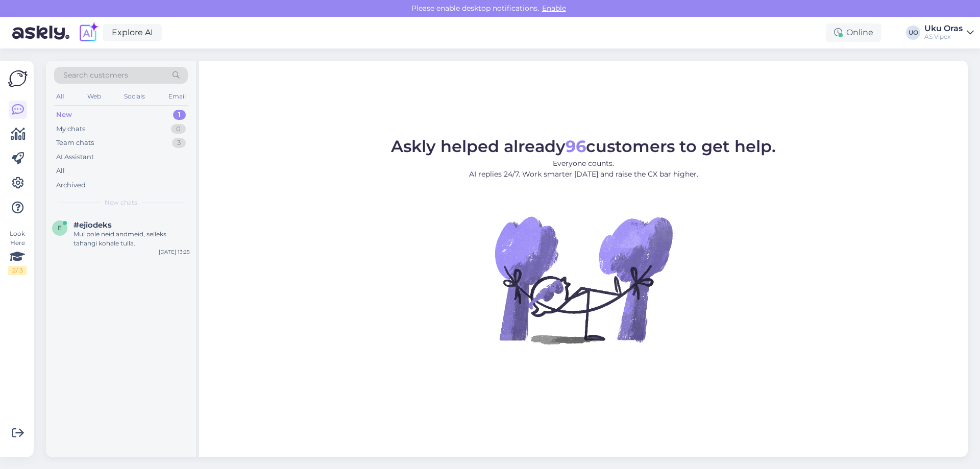 Image resolution: width=980 pixels, height=469 pixels. Describe the element at coordinates (913, 32) in the screenshot. I see `div: UO` at that location.